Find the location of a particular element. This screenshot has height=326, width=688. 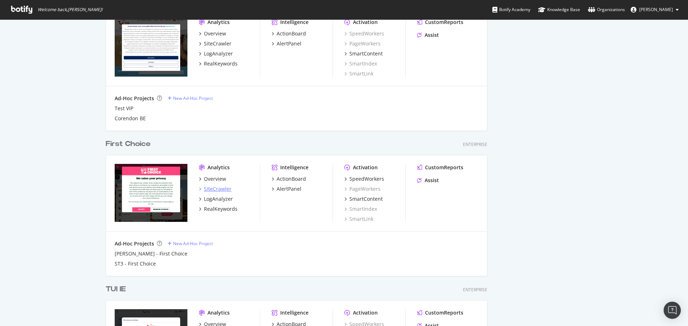

img: tui.be is located at coordinates (151, 48).